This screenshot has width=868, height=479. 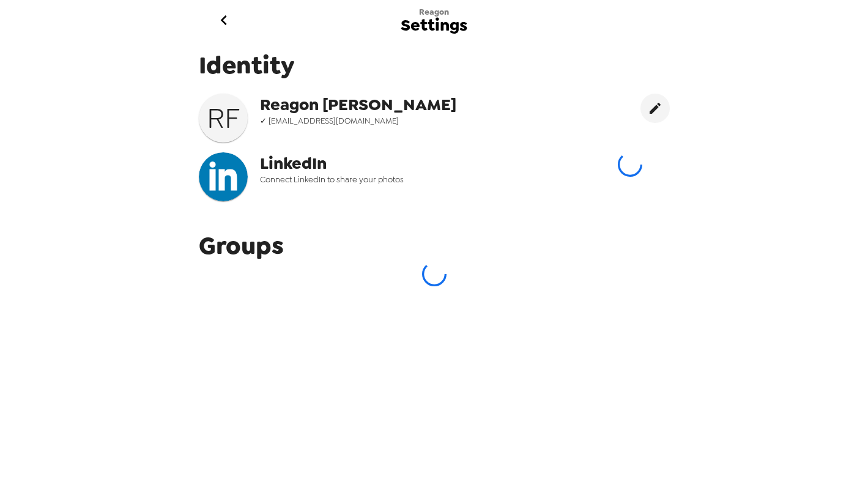 What do you see at coordinates (434, 65) in the screenshot?
I see `span: Identity` at bounding box center [434, 65].